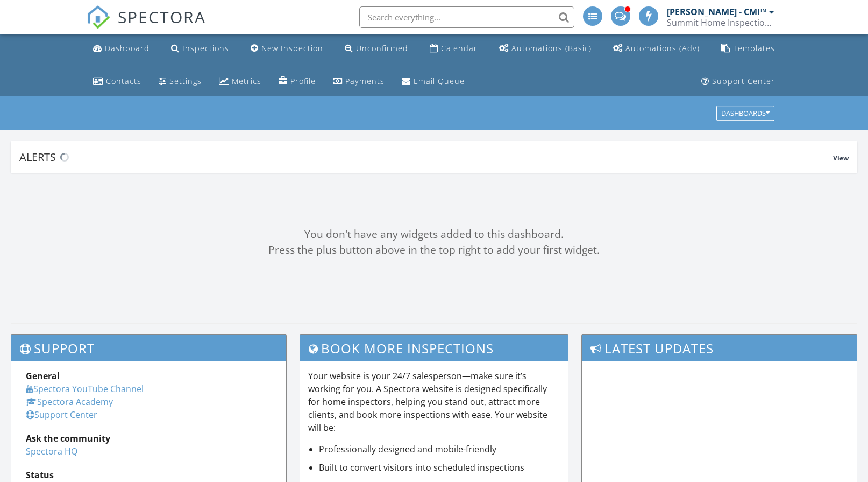 This screenshot has width=868, height=482. Describe the element at coordinates (365, 81) in the screenshot. I see `div: Payments` at that location.